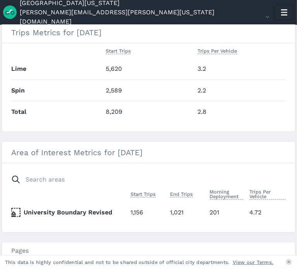 This screenshot has width=297, height=269. I want to click on td: 8,209, so click(148, 112).